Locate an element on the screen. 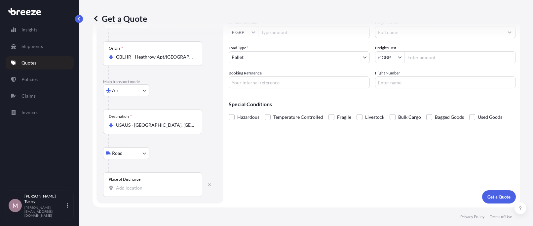 The image size is (533, 226). input: Your internal reference is located at coordinates (299, 82).